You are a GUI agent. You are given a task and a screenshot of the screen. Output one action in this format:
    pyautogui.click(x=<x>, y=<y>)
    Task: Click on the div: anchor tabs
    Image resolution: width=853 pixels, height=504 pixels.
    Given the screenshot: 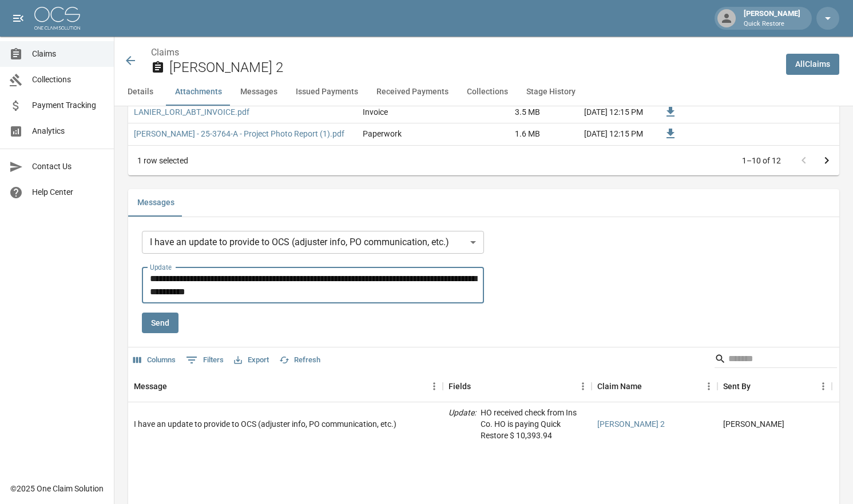 What is the action you would take?
    pyautogui.click(x=483, y=92)
    